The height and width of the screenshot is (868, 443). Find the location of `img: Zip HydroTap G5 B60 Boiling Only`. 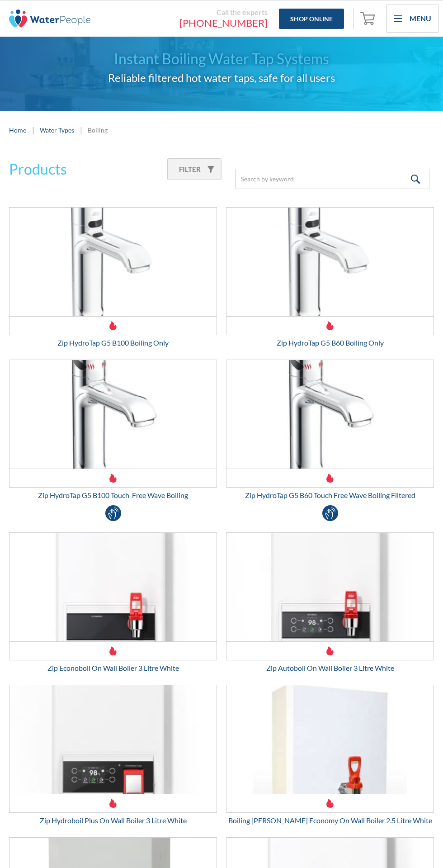

img: Zip HydroTap G5 B60 Boiling Only is located at coordinates (330, 262).